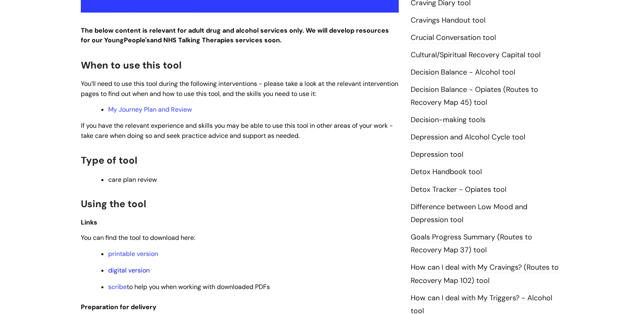  Describe the element at coordinates (109, 160) in the screenshot. I see `span: Type of tool` at that location.